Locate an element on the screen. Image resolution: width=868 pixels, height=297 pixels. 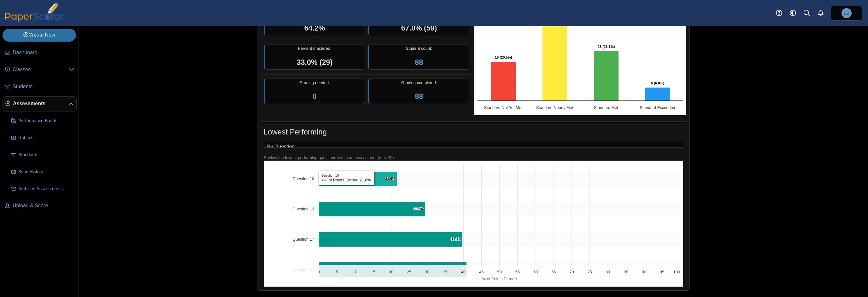
path: Question 13, 29.5%. % of Points Earned. is located at coordinates (372, 210).